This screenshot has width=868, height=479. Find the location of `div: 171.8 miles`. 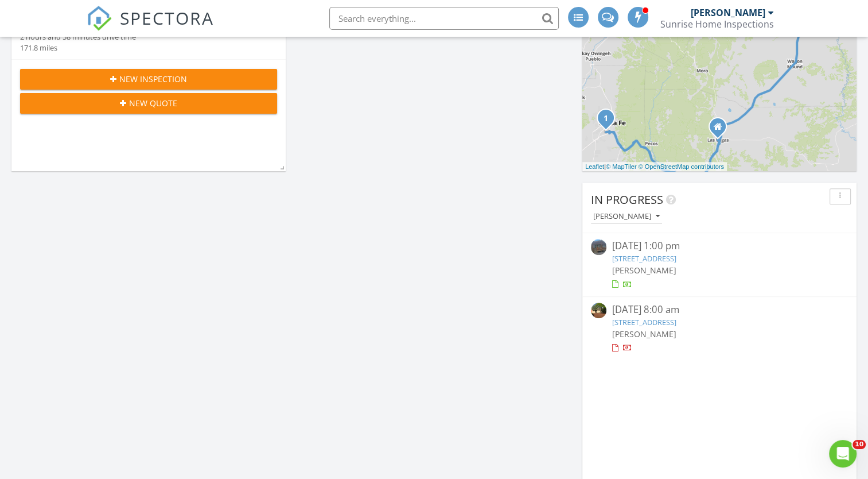

div: 171.8 miles is located at coordinates (78, 48).